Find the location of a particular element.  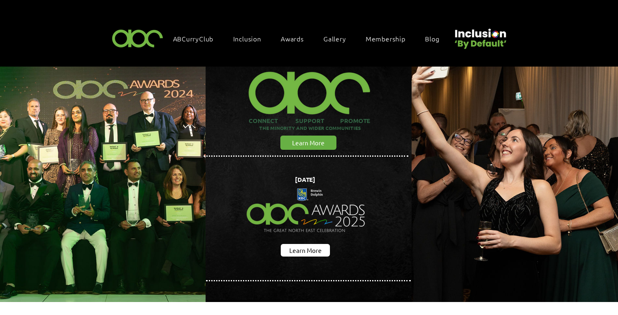

span: ABCurryClub is located at coordinates (193, 39).